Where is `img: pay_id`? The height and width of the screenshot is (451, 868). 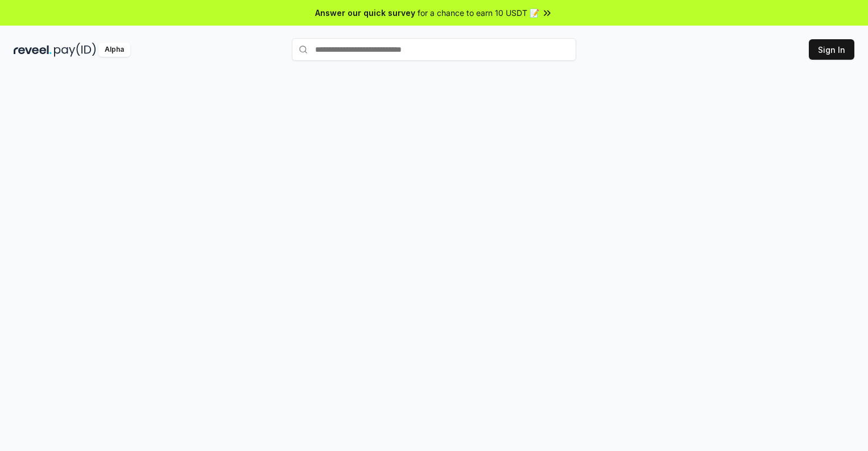 img: pay_id is located at coordinates (75, 50).